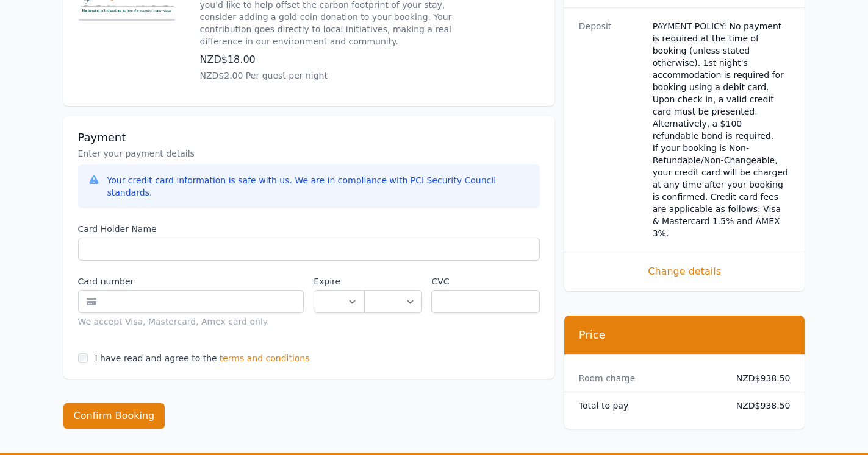  What do you see at coordinates (331, 75) in the screenshot?
I see `p: NZD$2.00 Per guest per night` at bounding box center [331, 75].